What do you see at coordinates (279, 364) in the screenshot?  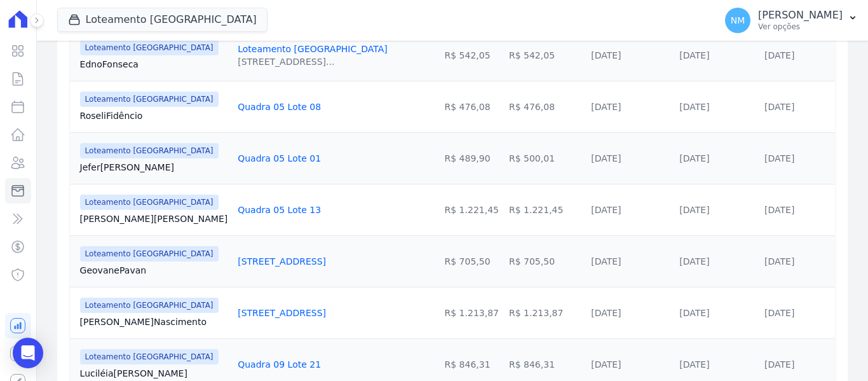 I see `a: Quadra 09 Lote 21` at bounding box center [279, 364].